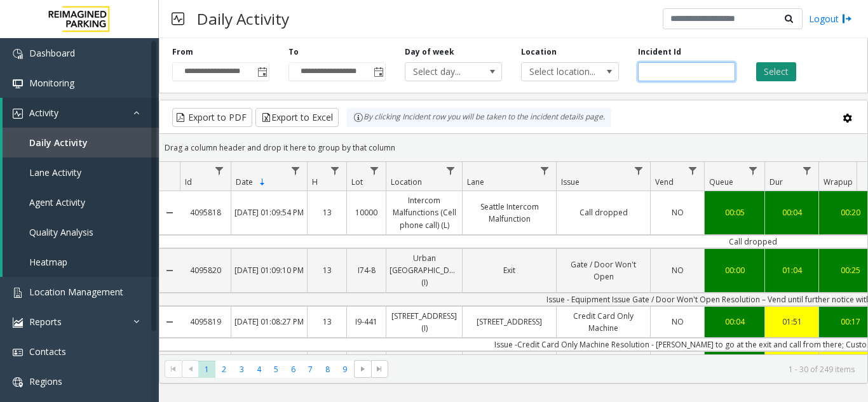  What do you see at coordinates (294, 52) in the screenshot?
I see `label: To` at bounding box center [294, 52].